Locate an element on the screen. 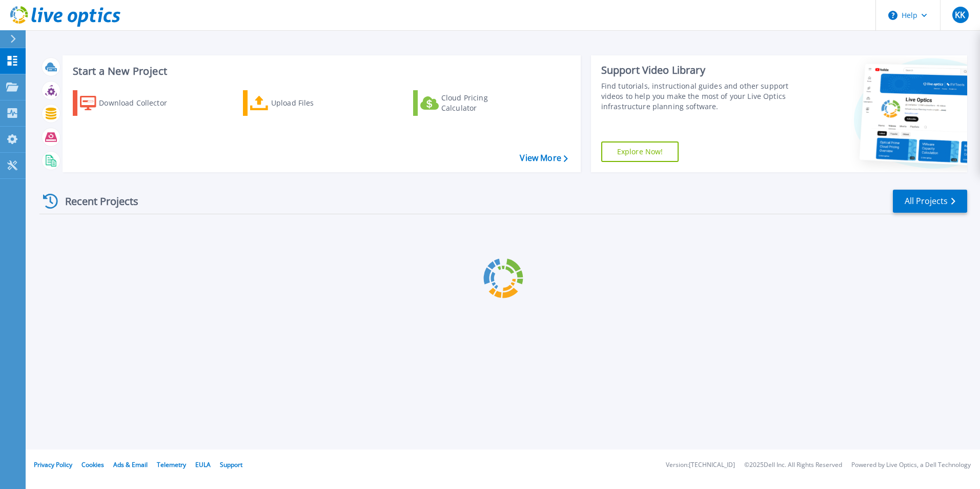  a: Support is located at coordinates (231, 465).